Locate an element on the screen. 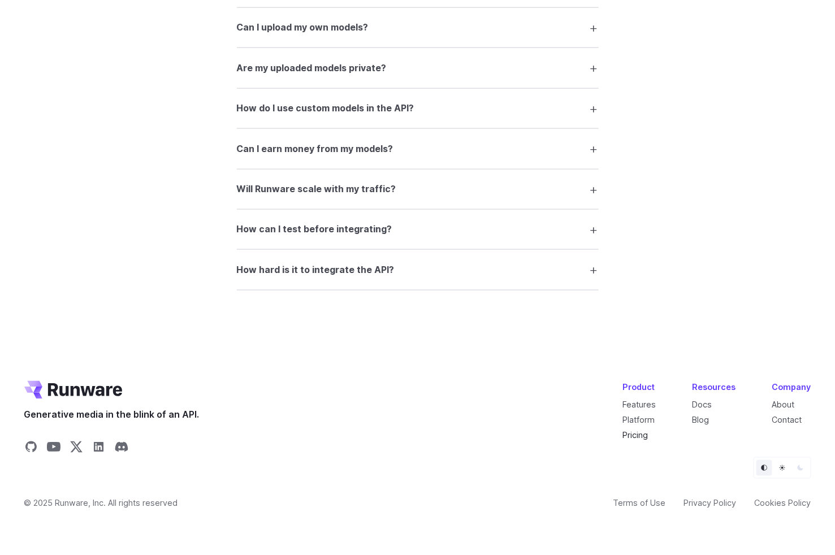 This screenshot has width=835, height=555. h3: Can I earn money from my models? is located at coordinates (315, 149).